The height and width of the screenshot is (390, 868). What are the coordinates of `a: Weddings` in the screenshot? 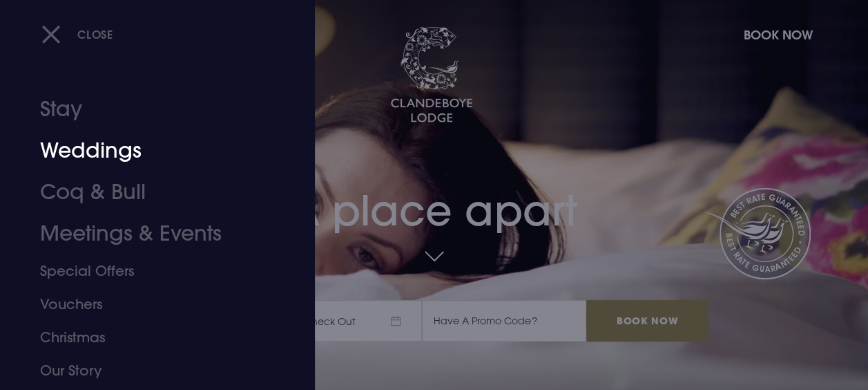 It's located at (148, 151).